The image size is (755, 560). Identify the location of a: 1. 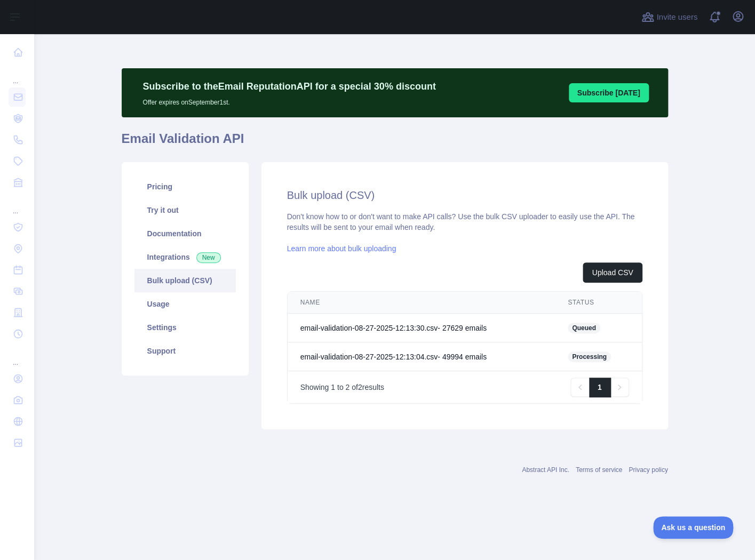
(599, 387).